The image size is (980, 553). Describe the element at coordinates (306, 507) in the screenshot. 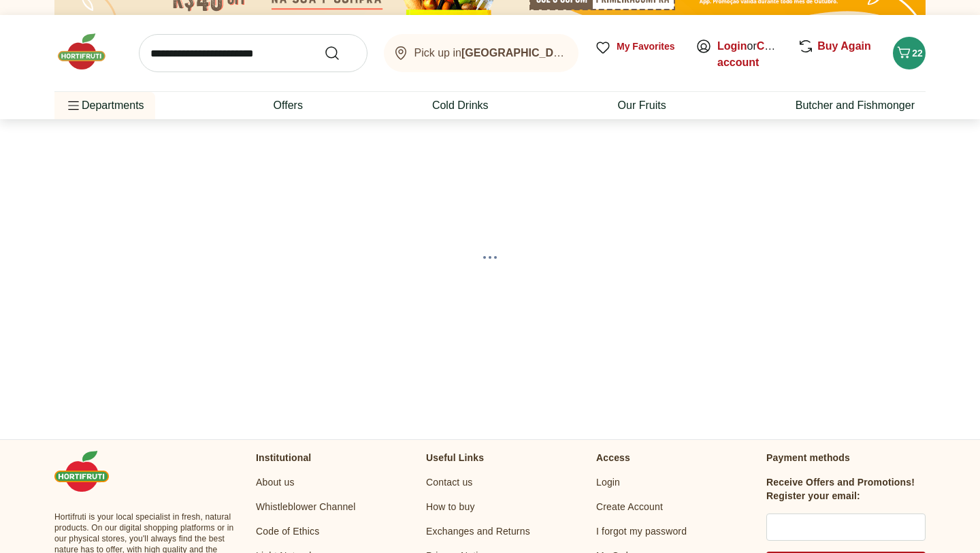

I see `a: Whistleblower Channel` at that location.